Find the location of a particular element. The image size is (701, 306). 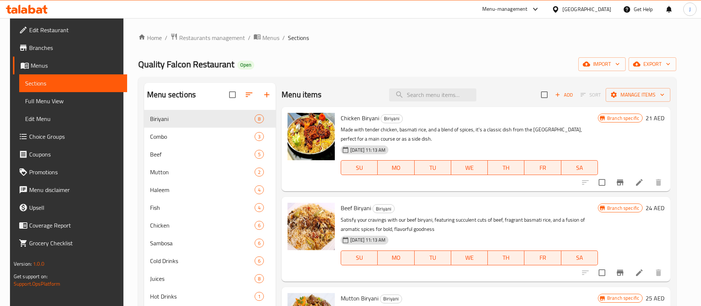

div: Chicken6 is located at coordinates (210, 225).